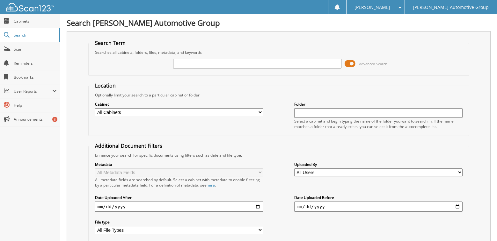  What do you see at coordinates (110, 43) in the screenshot?
I see `legend: Search Term` at bounding box center [110, 43].